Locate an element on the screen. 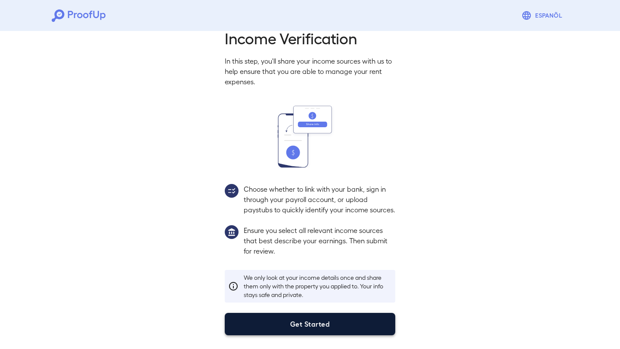  p: We only look at your income details once and share them only with the property you applied to. Yo... is located at coordinates (318, 287).